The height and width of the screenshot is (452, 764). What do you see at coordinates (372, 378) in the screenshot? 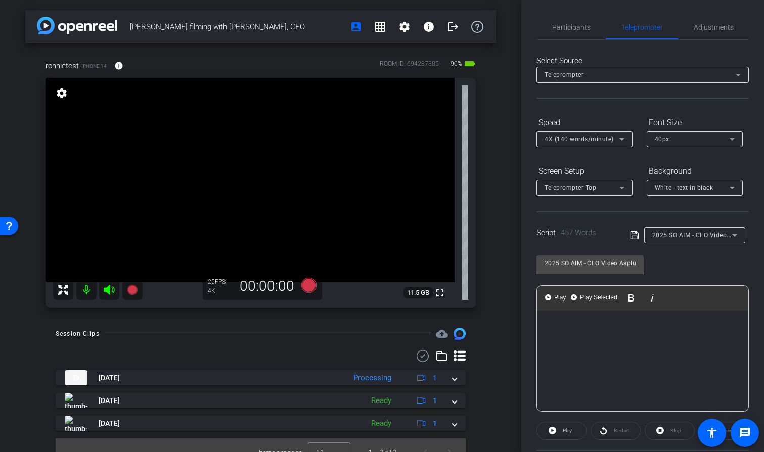
I see `div: Processing` at bounding box center [372, 378].